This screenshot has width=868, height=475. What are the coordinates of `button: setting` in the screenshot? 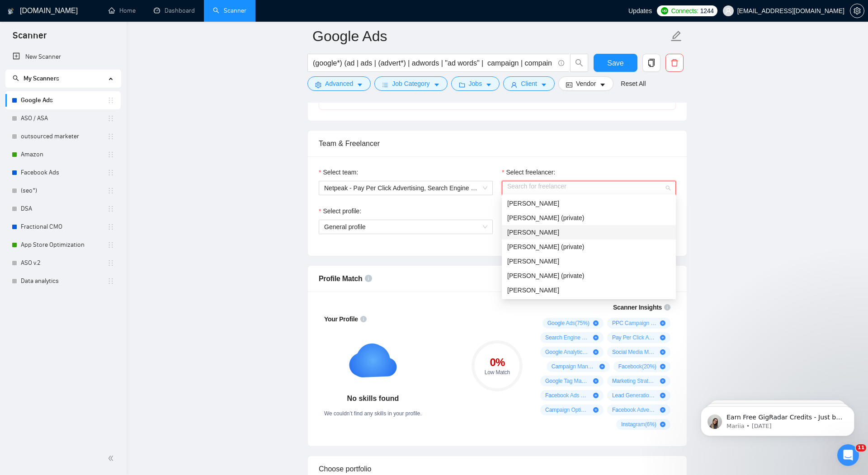 It's located at (857, 11).